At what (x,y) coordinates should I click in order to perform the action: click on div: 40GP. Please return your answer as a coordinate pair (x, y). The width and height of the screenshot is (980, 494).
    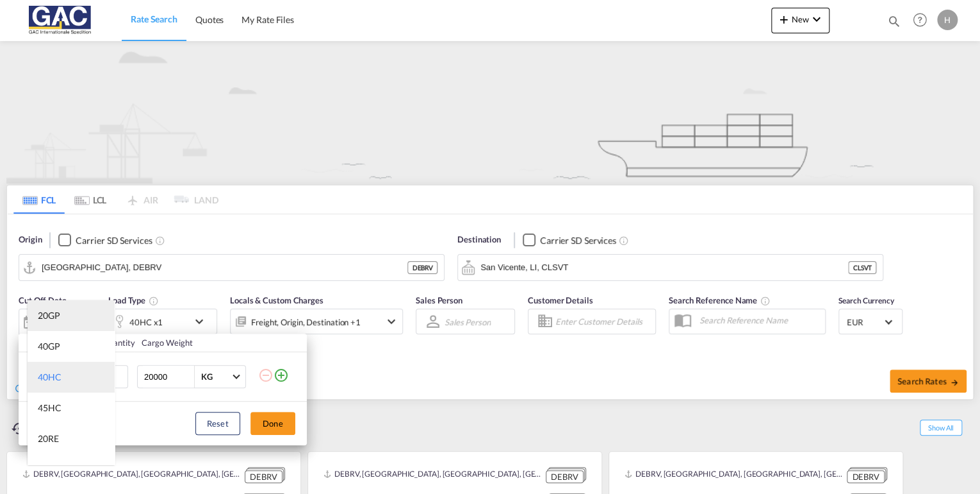
    Looking at the image, I should click on (49, 346).